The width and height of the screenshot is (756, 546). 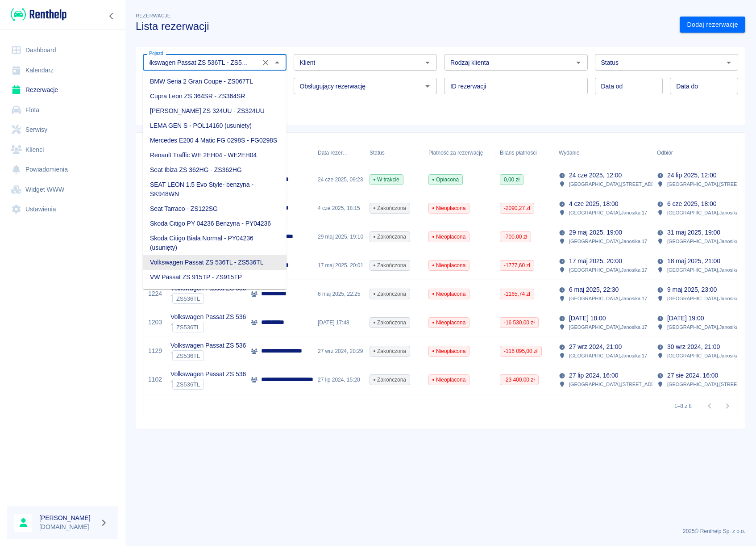 What do you see at coordinates (63, 189) in the screenshot?
I see `a: Widget WWW` at bounding box center [63, 189].